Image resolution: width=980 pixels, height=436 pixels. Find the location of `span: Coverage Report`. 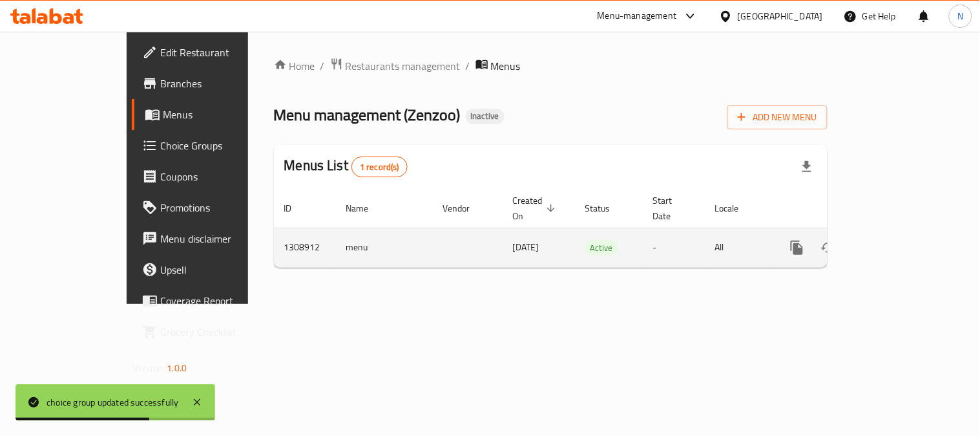

span: Coverage Report is located at coordinates (220, 301).